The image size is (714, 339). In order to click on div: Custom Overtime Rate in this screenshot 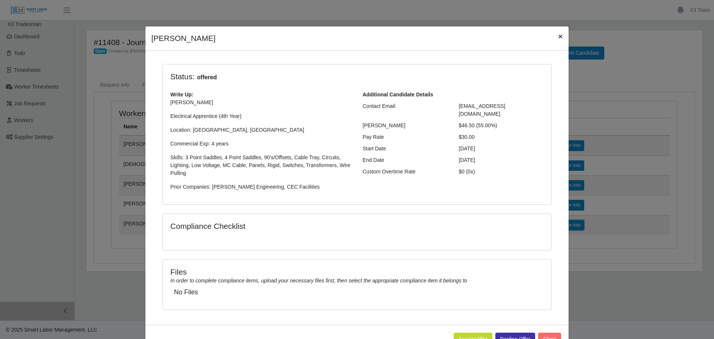, I will do `click(405, 171)`.